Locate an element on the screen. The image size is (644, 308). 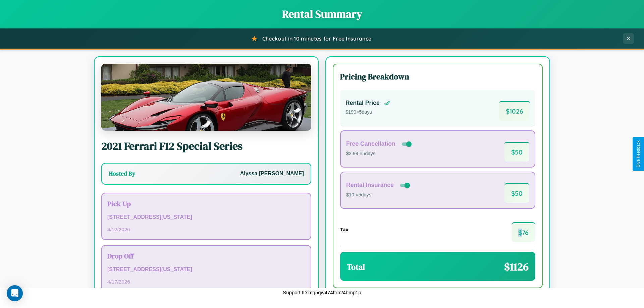
div: Give Feedback is located at coordinates (638, 154).